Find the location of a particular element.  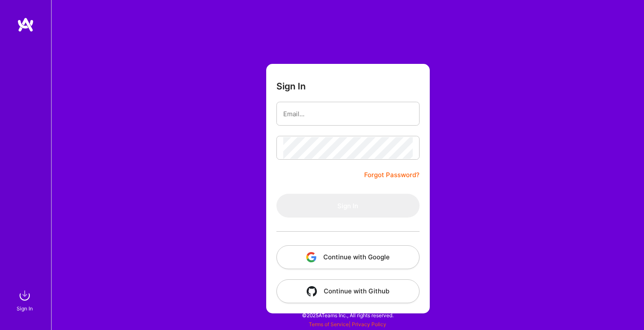

div: Sign In is located at coordinates (25, 308).